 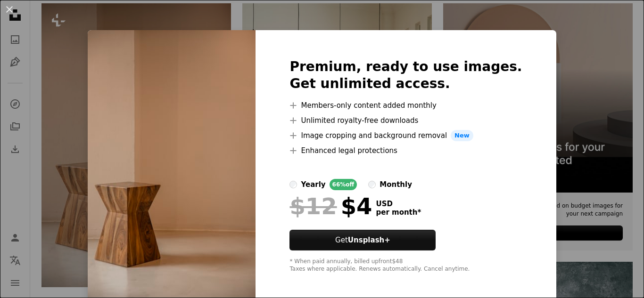 I want to click on div: monthly, so click(x=396, y=185).